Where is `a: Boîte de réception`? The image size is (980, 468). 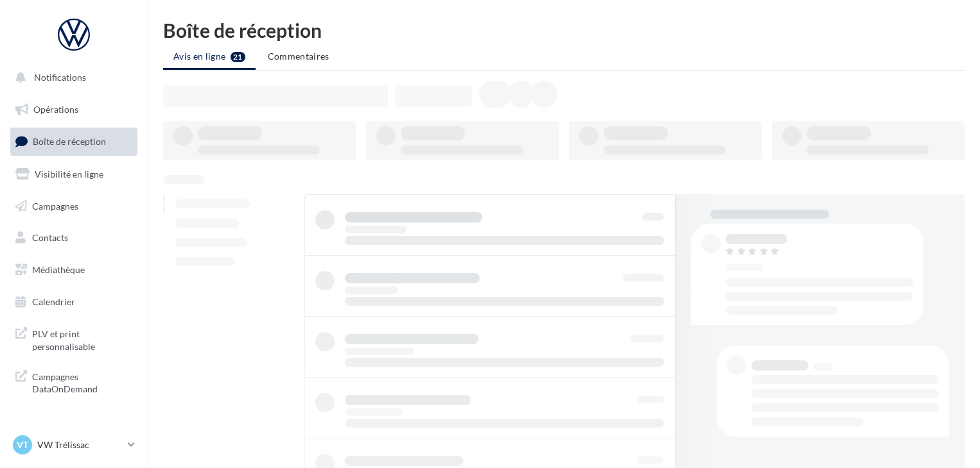 a: Boîte de réception is located at coordinates (74, 141).